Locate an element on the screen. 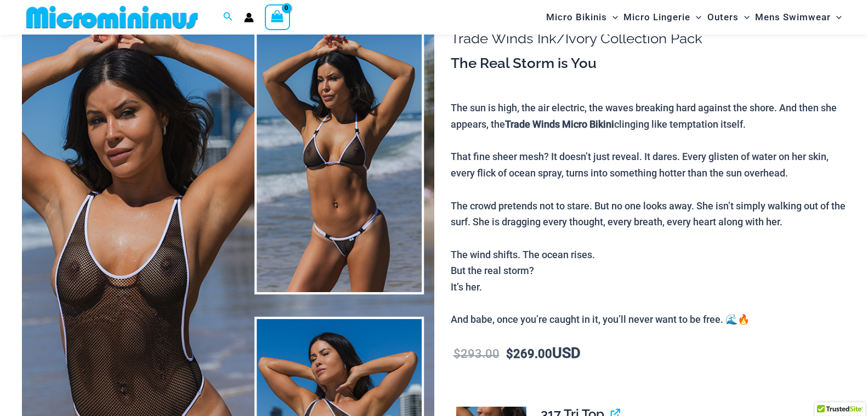  a: View Shopping Cart, empty is located at coordinates (278, 17).